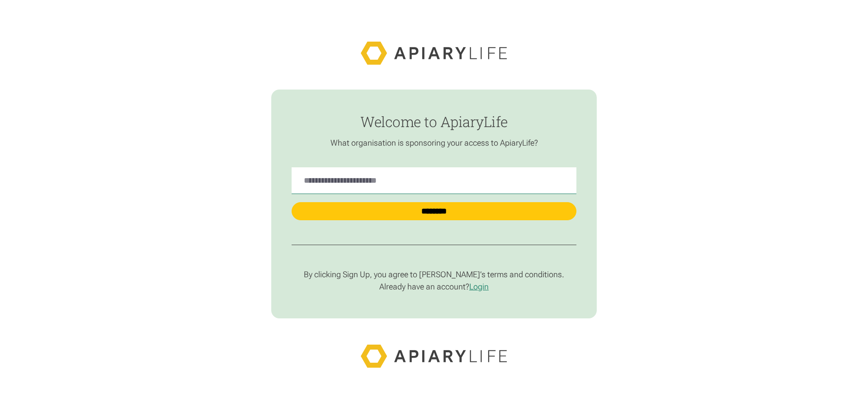 Image resolution: width=868 pixels, height=412 pixels. What do you see at coordinates (434, 122) in the screenshot?
I see `h1: Welcome to ApiaryLife` at bounding box center [434, 122].